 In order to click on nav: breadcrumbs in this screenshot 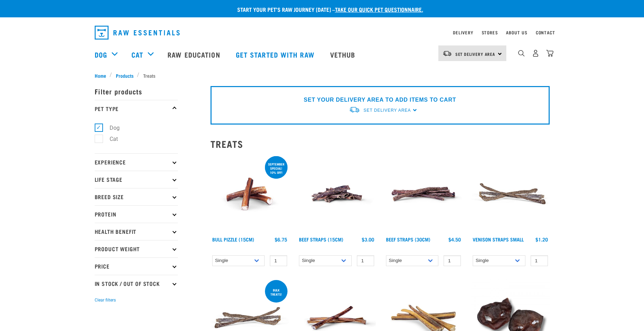, I will do `click(322, 75)`.